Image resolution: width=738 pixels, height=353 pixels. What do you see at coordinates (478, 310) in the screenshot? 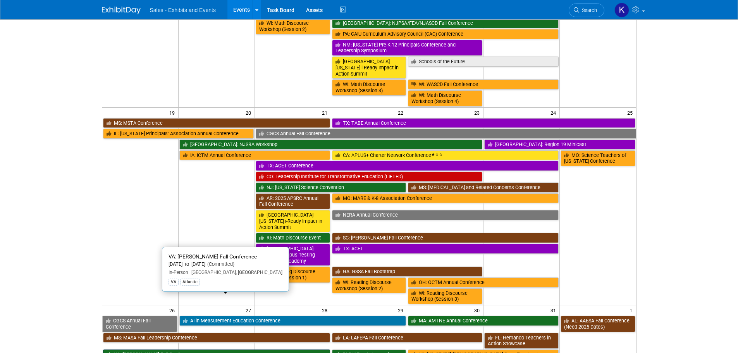
I see `span: 30` at bounding box center [478, 310].